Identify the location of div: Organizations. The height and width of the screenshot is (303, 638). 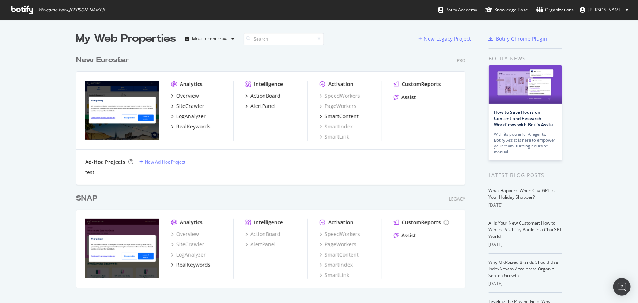
(554, 10).